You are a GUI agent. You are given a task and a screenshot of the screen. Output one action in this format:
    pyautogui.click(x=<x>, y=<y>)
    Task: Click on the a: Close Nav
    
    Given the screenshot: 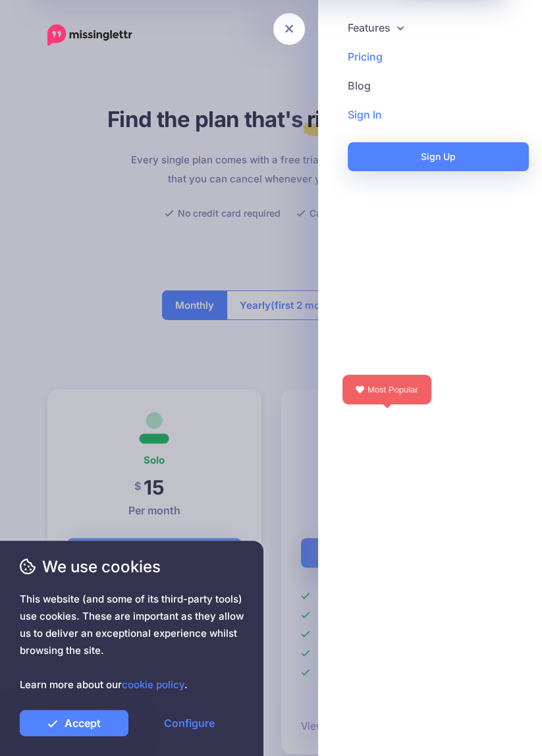 What is the action you would take?
    pyautogui.click(x=289, y=29)
    